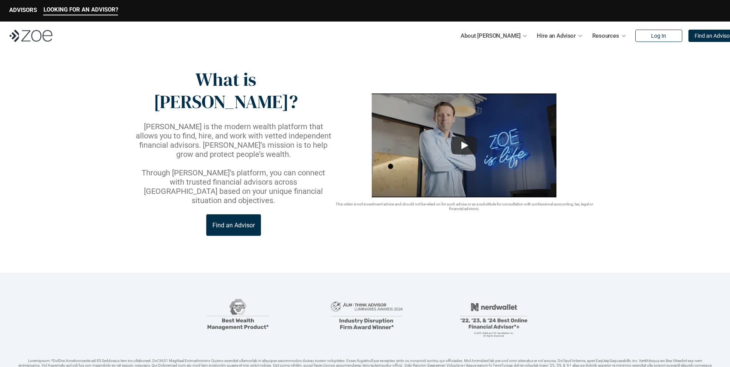 The width and height of the screenshot is (730, 367). What do you see at coordinates (81, 10) in the screenshot?
I see `p: LOOKING FOR AN ADVISOR?` at bounding box center [81, 10].